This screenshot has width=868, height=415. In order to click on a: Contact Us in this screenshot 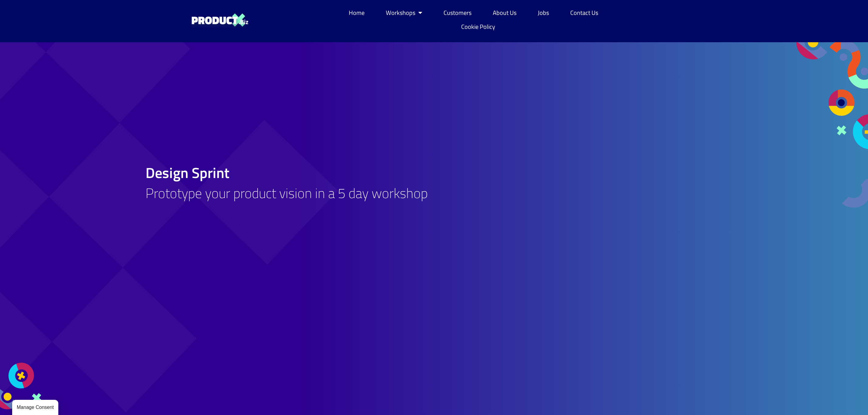, I will do `click(585, 13)`.